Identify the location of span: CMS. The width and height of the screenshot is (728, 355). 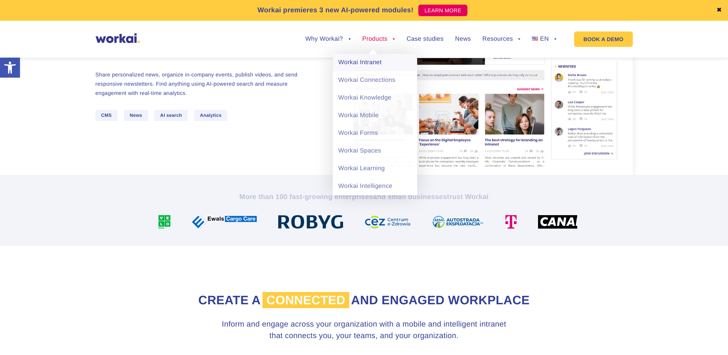
(107, 115).